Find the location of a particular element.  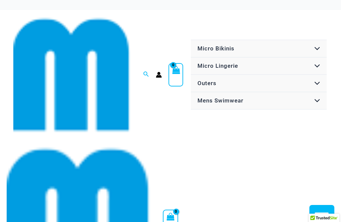

a: View Shopping Cart, empty is located at coordinates (176, 75).